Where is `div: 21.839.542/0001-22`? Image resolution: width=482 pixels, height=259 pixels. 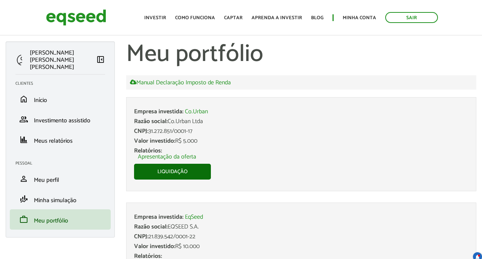
div: 21.839.542/0001-22 is located at coordinates (301, 237).